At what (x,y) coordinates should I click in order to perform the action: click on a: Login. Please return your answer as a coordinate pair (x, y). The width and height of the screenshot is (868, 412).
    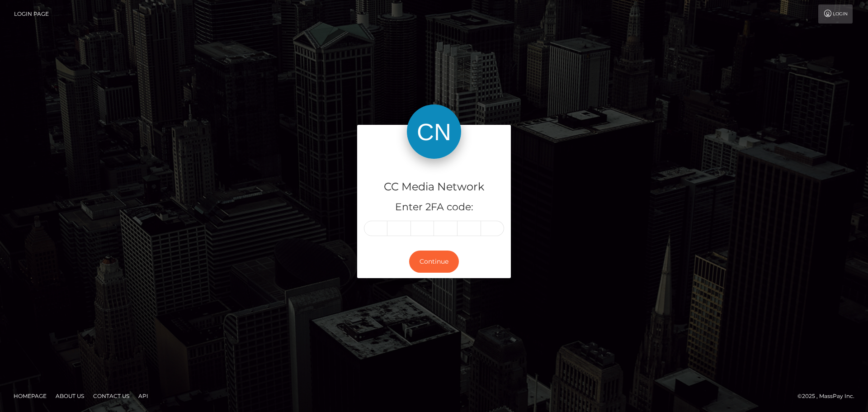
    Looking at the image, I should click on (836, 14).